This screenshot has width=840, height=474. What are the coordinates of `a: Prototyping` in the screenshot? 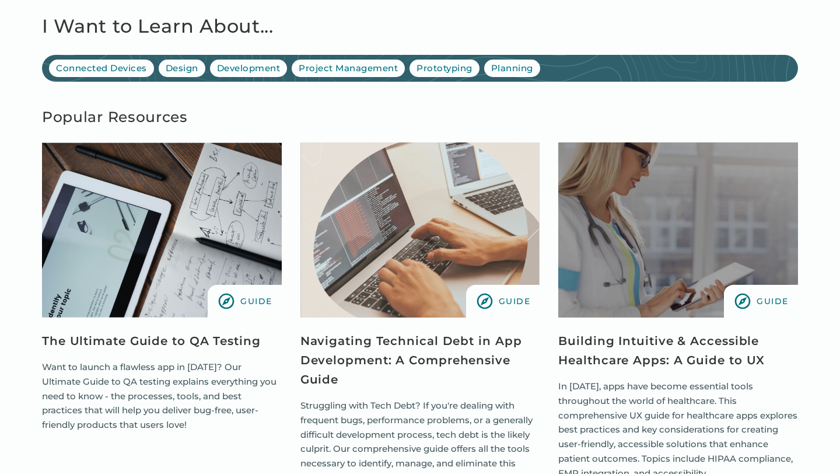 It's located at (445, 68).